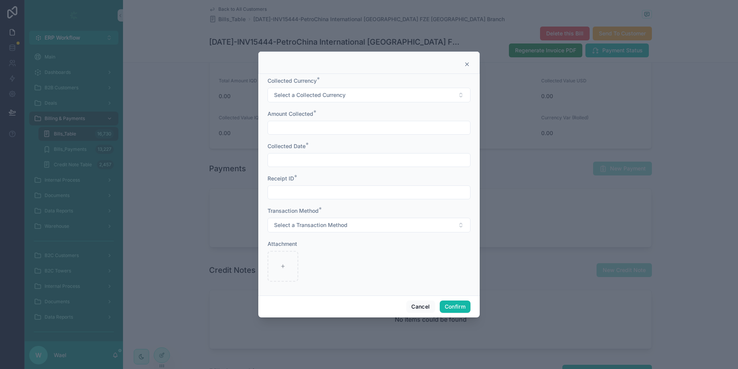 This screenshot has height=369, width=738. I want to click on span: Transaction Method, so click(293, 210).